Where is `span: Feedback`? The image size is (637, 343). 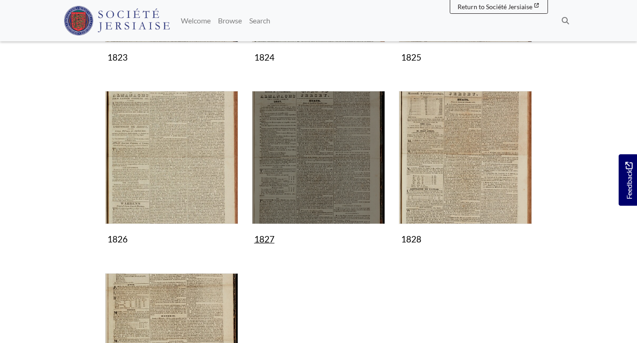
span: Feedback is located at coordinates (629, 180).